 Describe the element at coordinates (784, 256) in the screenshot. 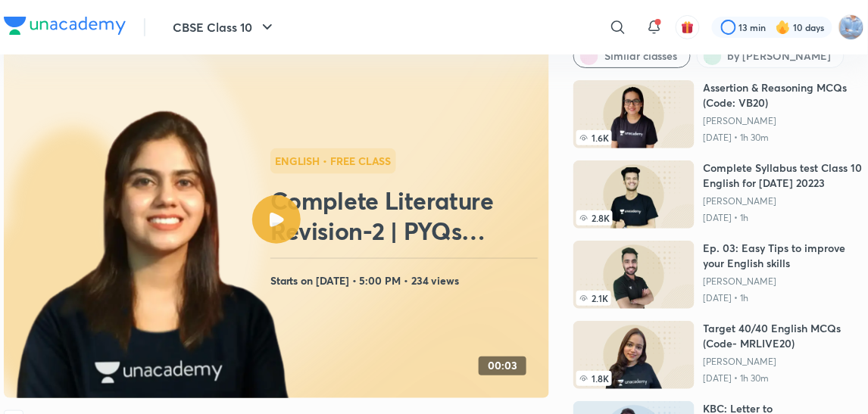

I see `h6: Ep. 03: Easy Tips to improve your English skills` at that location.